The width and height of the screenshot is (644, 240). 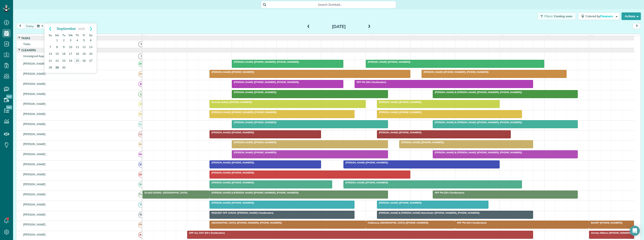 What do you see at coordinates (84, 35) in the screenshot?
I see `span: Friday` at bounding box center [84, 35].